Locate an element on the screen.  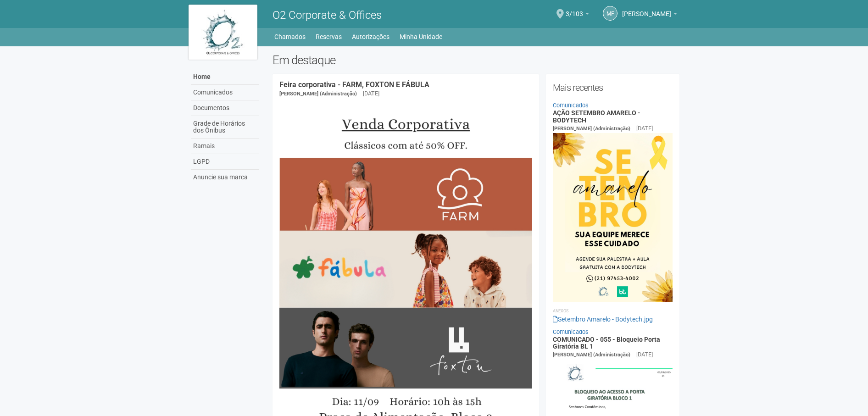
span: O2 Corporate & Offices is located at coordinates (327, 15).